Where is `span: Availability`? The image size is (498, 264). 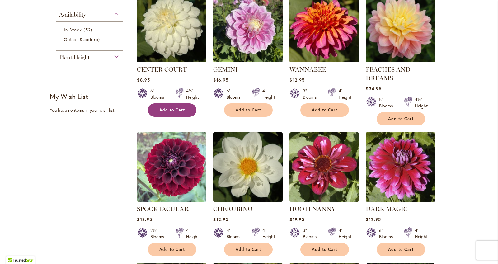
span: Availability is located at coordinates (73, 15).